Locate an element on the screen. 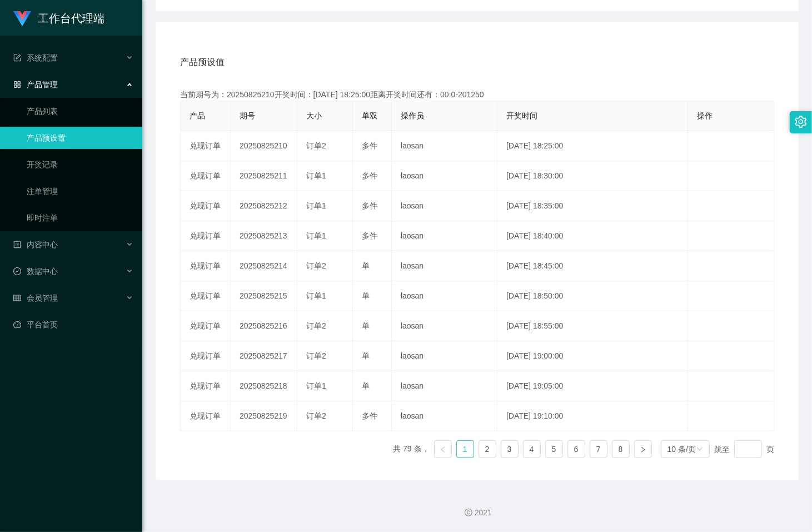 The image size is (812, 532). td: 20250825214 is located at coordinates (264, 267).